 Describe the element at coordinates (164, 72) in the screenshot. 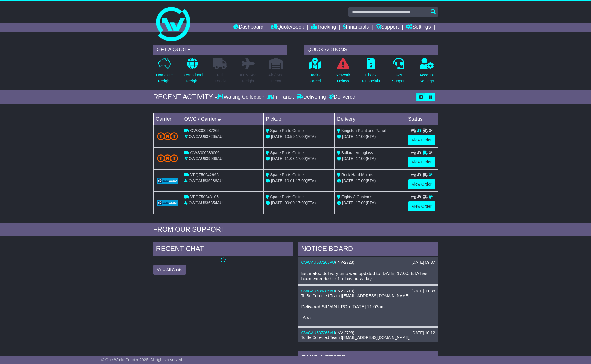

I see `a: DomesticFreight` at that location.